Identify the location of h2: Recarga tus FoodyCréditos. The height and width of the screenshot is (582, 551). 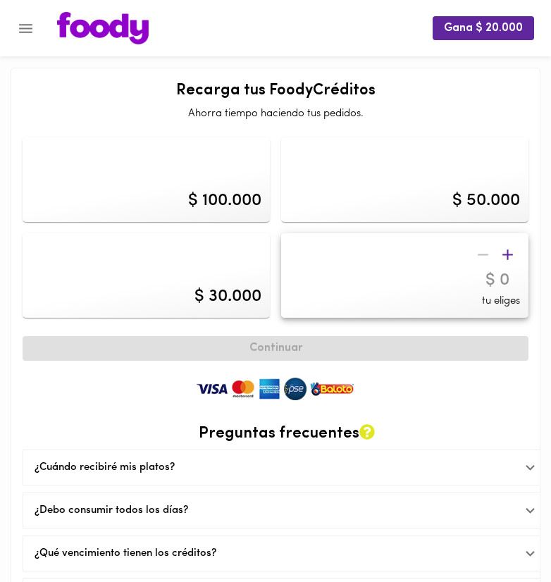
(275, 91).